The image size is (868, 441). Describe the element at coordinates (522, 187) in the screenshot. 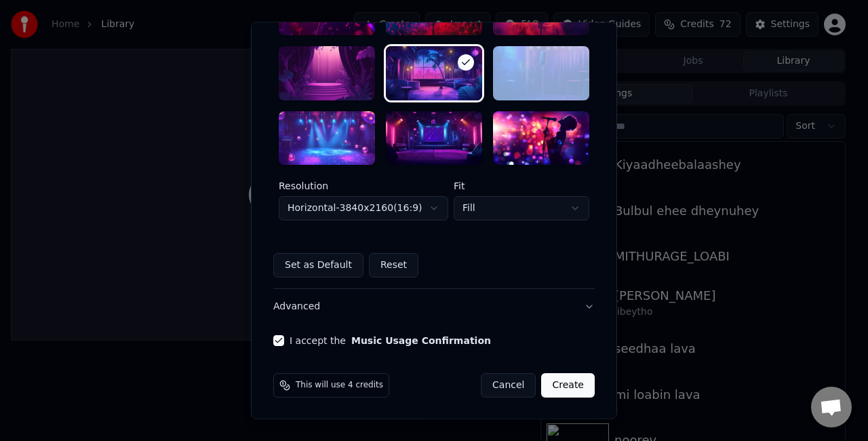

I see `label: Fit` at that location.